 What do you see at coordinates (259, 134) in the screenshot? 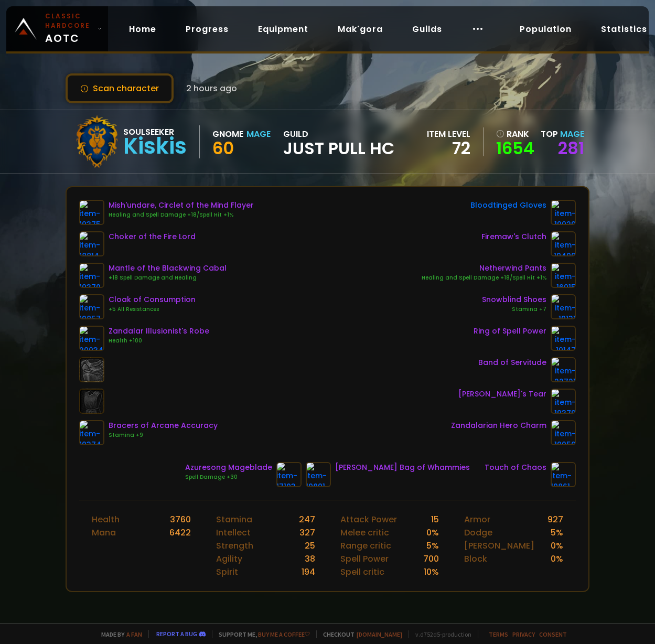
I see `div: Mage` at bounding box center [259, 134].